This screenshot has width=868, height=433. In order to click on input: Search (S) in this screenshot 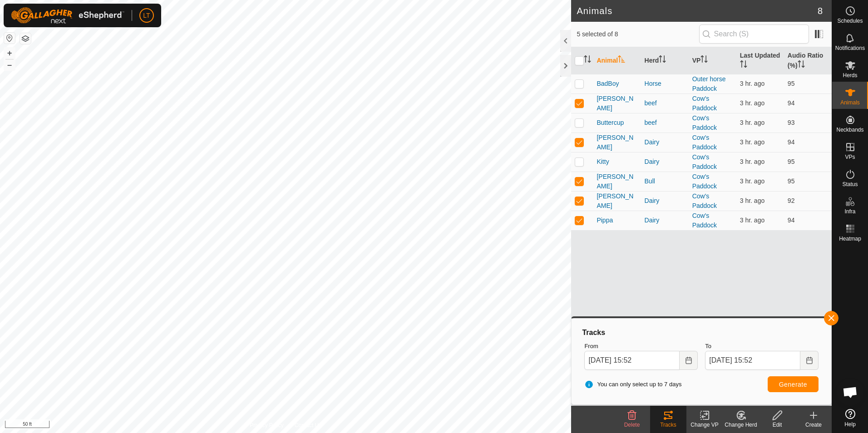, I will do `click(754, 34)`.